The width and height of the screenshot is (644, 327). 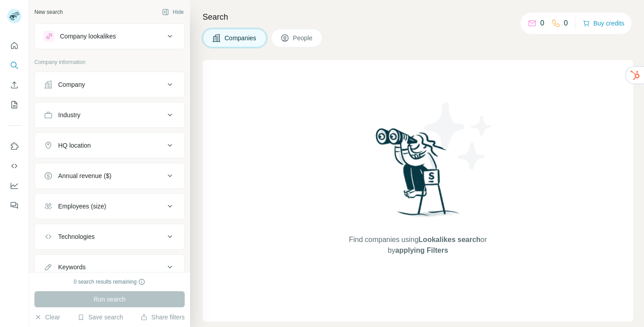 What do you see at coordinates (74, 146) in the screenshot?
I see `div: HQ location` at bounding box center [74, 146].